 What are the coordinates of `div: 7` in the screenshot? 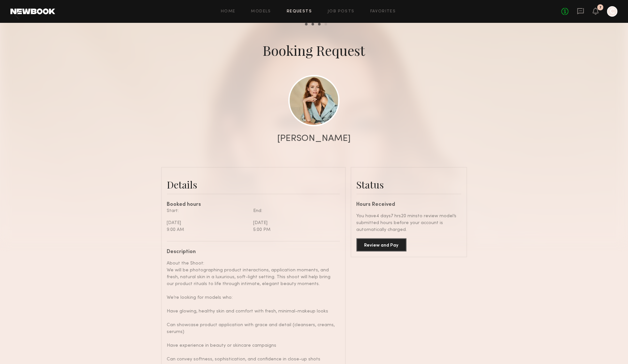 It's located at (600, 8).